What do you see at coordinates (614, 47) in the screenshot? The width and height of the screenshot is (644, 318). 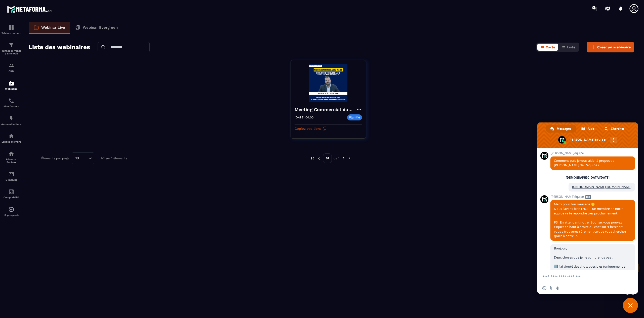 I see `span: Créer un webinaire` at bounding box center [614, 47].